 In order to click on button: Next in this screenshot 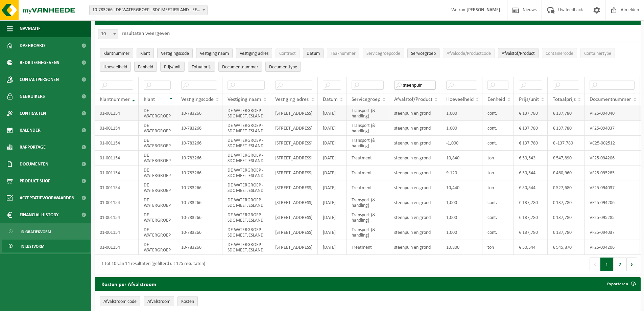, I will do `click(632, 264)`.